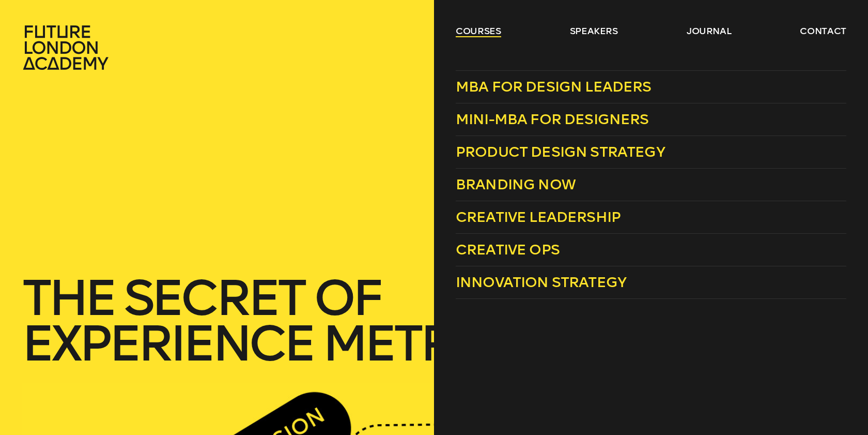  Describe the element at coordinates (651, 152) in the screenshot. I see `a: Product Design Strategy` at that location.